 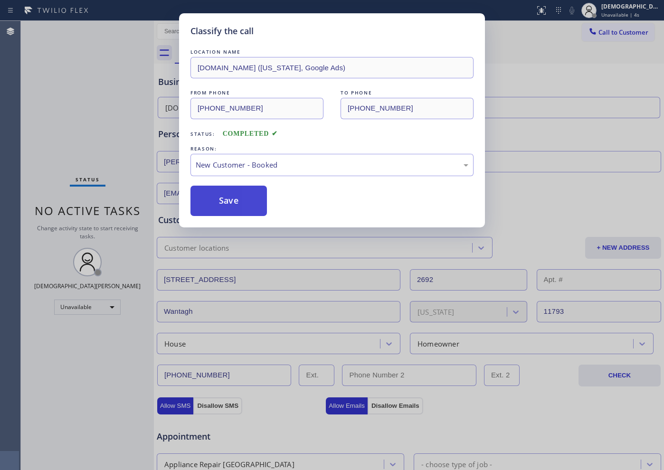 I want to click on span: COMPLETED, so click(x=250, y=133).